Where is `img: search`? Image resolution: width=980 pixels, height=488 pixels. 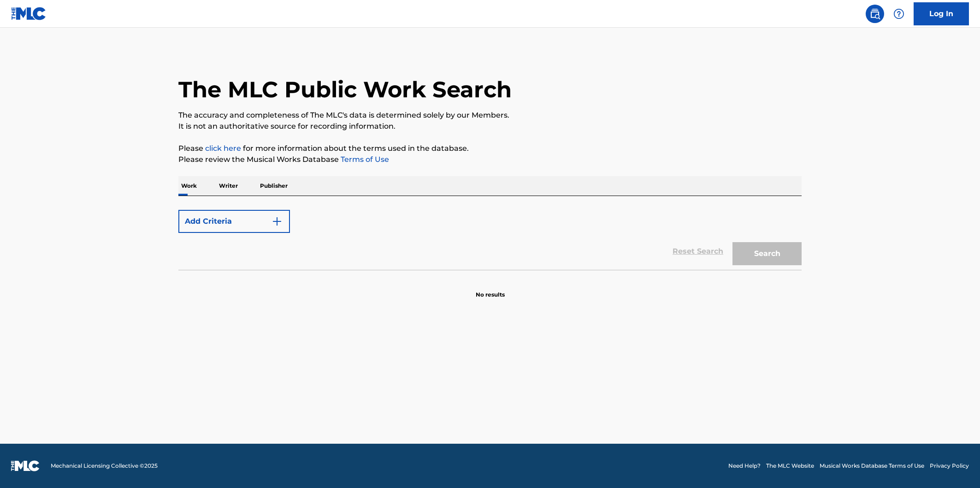
img: search is located at coordinates (875, 14).